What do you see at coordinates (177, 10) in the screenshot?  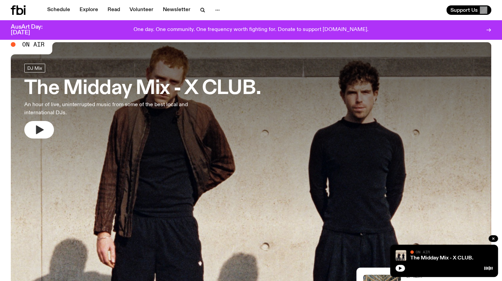 I see `a: Newsletter` at bounding box center [177, 10].